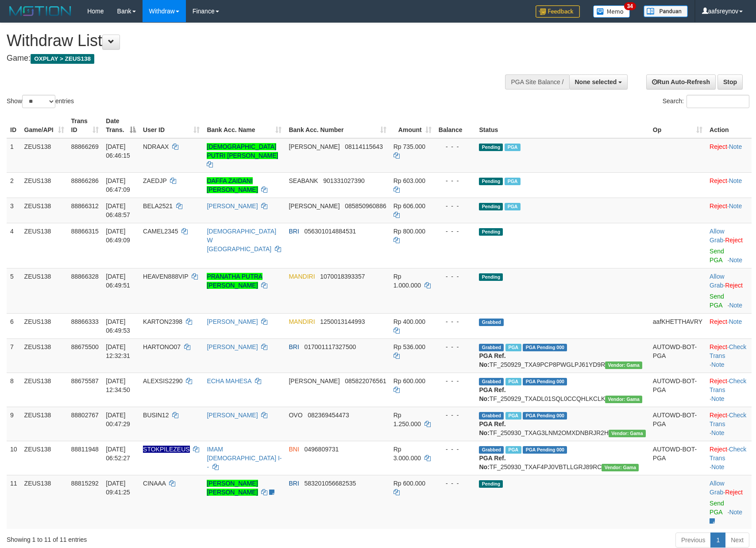 This screenshot has height=548, width=756. Describe the element at coordinates (598, 82) in the screenshot. I see `button: None selected` at that location.